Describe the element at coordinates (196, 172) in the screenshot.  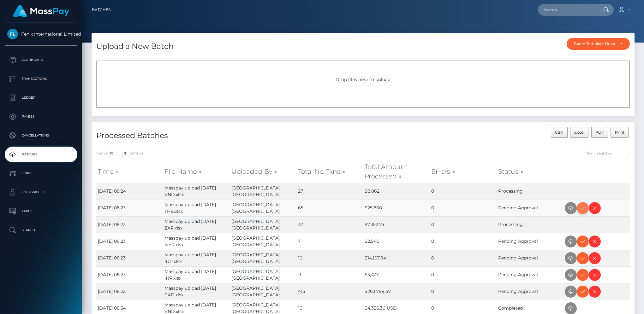
I see `th: File Name: activate to sort column ascending` at that location.